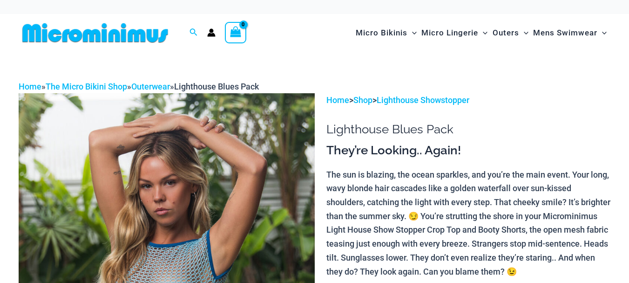  Describe the element at coordinates (363, 100) in the screenshot. I see `a: Shop` at that location.